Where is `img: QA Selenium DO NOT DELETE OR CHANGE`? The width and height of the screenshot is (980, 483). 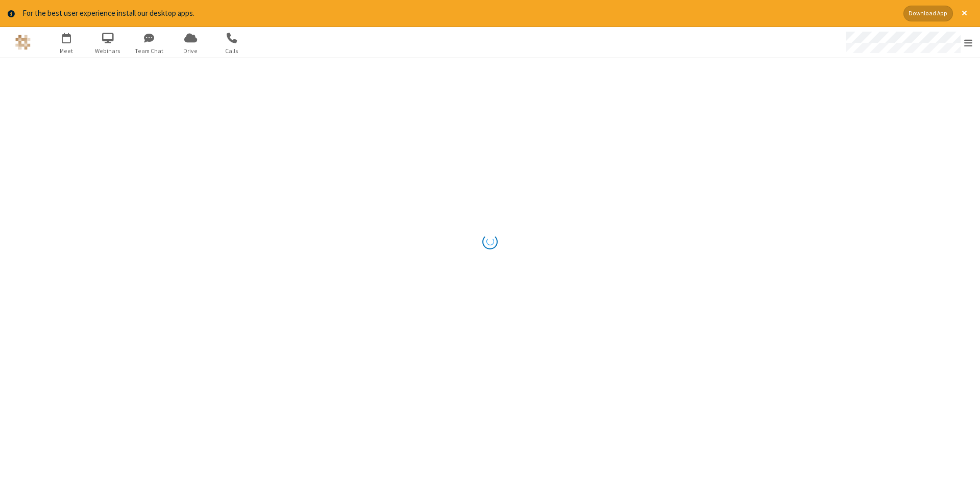
img: QA Selenium DO NOT DELETE OR CHANGE is located at coordinates (23, 43).